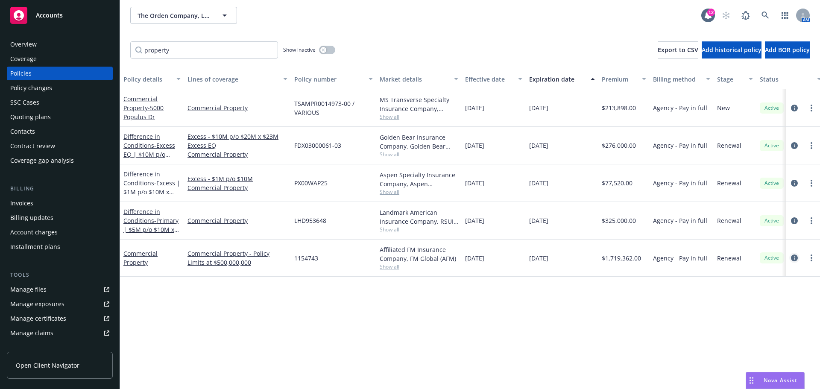 This screenshot has height=389, width=820. What do you see at coordinates (49, 15) in the screenshot?
I see `span: Accounts` at bounding box center [49, 15].